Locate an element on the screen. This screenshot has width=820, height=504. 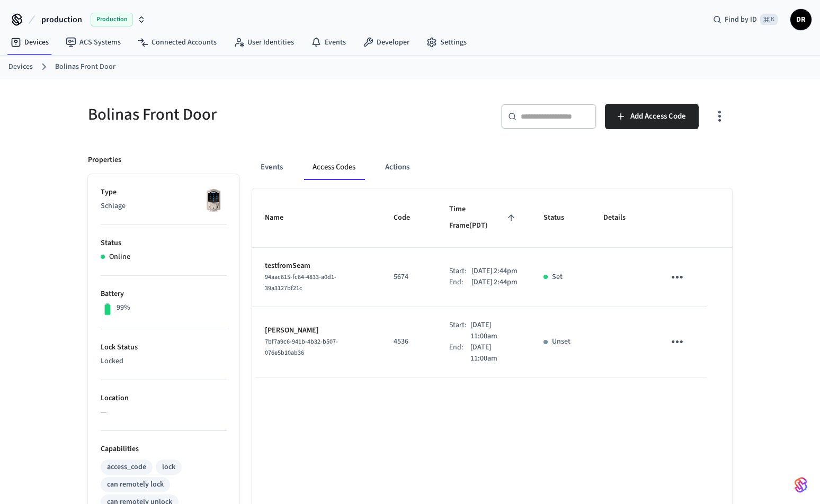
div: ant example is located at coordinates (492, 167).